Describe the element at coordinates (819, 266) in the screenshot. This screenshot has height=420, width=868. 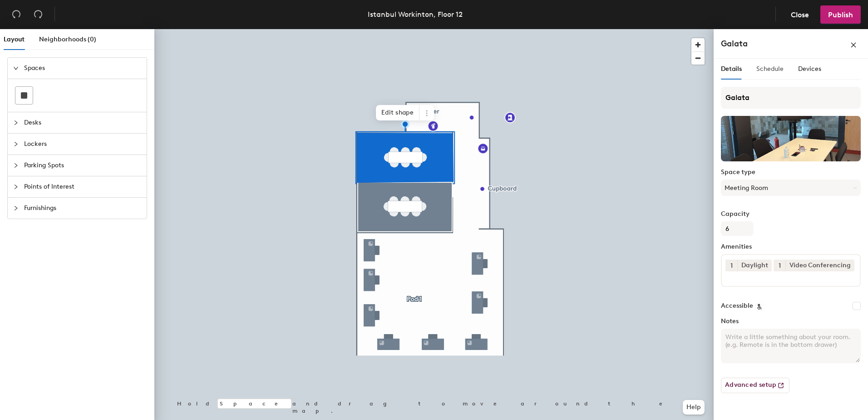
I see `div: Video Conferencing` at that location.